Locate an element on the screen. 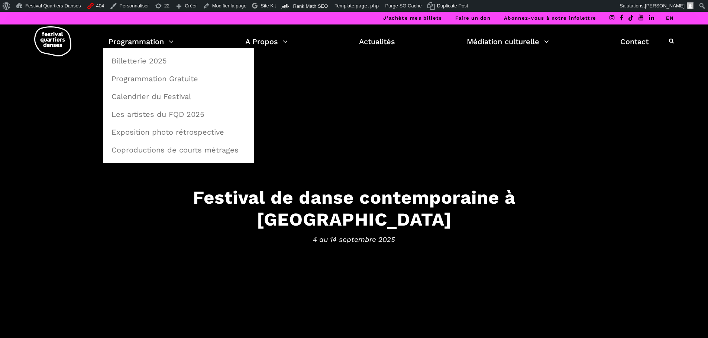  a: Médiation culturelle is located at coordinates (508, 42).